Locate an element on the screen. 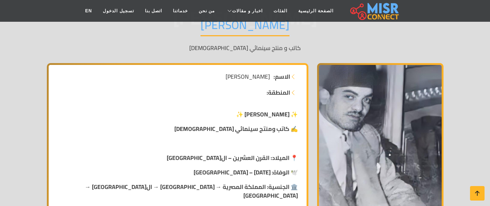 The height and width of the screenshot is (206, 490). strong: الاسم: is located at coordinates (282, 77).